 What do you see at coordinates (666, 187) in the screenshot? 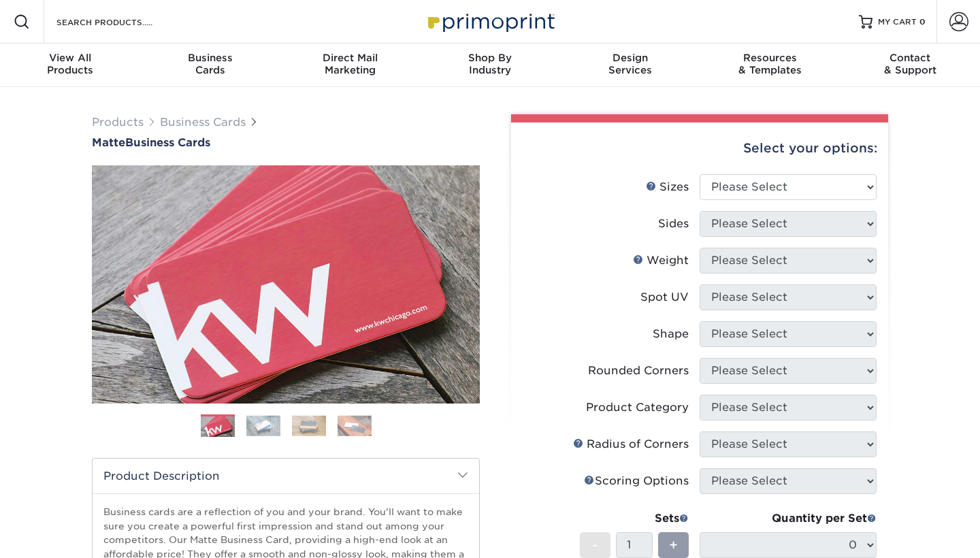
I see `div: Sizes` at bounding box center [666, 187].